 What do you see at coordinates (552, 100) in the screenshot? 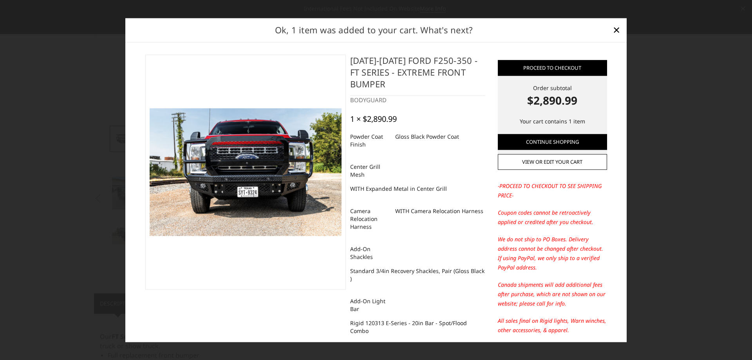
I see `strong: $2,890.99` at bounding box center [552, 100].